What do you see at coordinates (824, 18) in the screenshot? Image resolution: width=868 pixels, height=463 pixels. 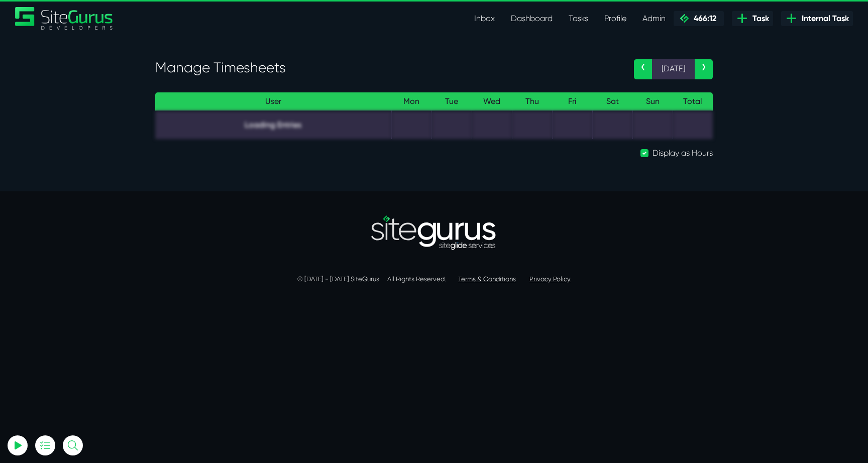 I see `span: Internal Task` at bounding box center [824, 18].